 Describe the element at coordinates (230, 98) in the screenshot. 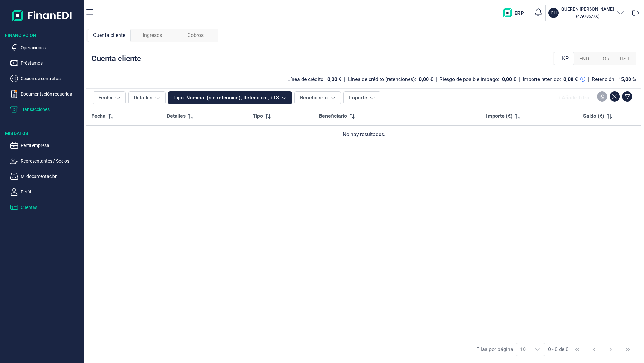

I see `button: Tipo: Nominal (sin retención), Retención , +13` at that location.